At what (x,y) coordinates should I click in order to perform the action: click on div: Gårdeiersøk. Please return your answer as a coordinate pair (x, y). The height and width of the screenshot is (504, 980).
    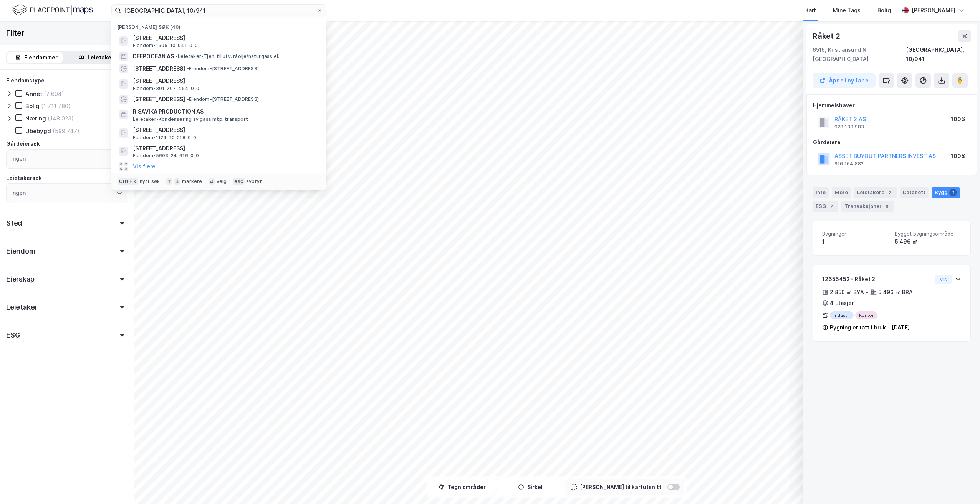
    Looking at the image, I should click on (23, 143).